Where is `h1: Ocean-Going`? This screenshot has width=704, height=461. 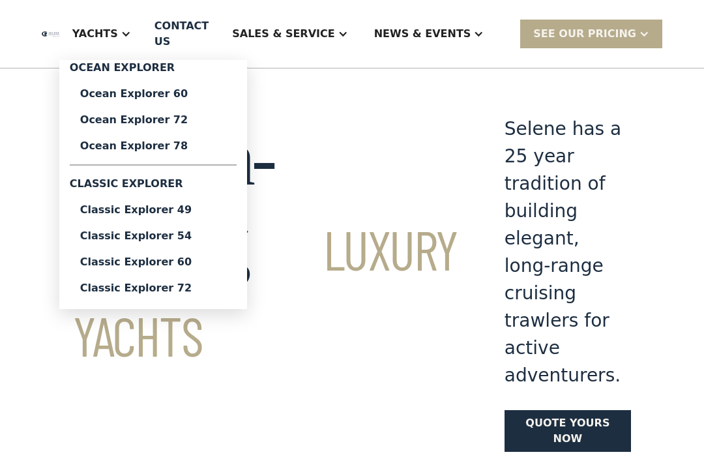
h1: Ocean-Going is located at coordinates (265, 244).